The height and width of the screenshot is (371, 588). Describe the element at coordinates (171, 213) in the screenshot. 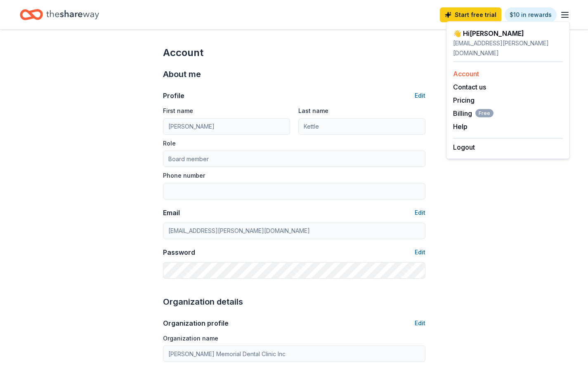

I see `div: Email` at that location.